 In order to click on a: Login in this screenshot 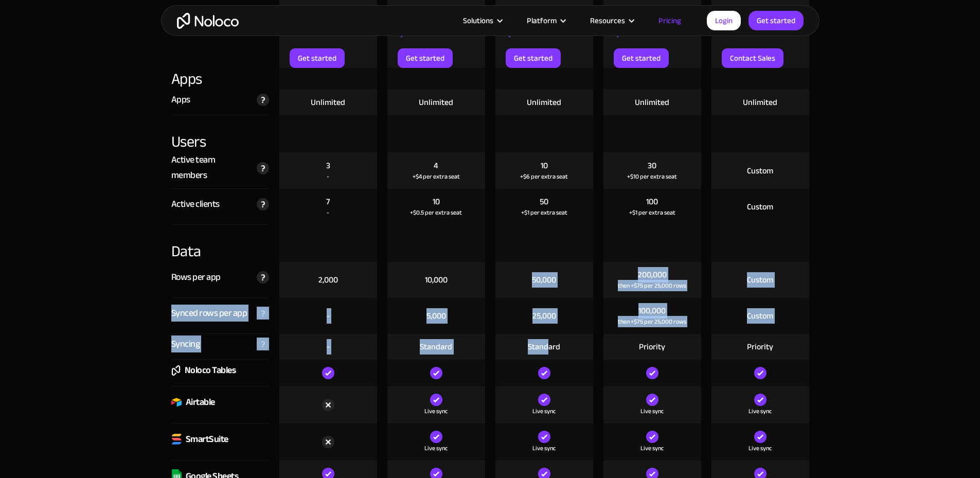, I will do `click(724, 20)`.